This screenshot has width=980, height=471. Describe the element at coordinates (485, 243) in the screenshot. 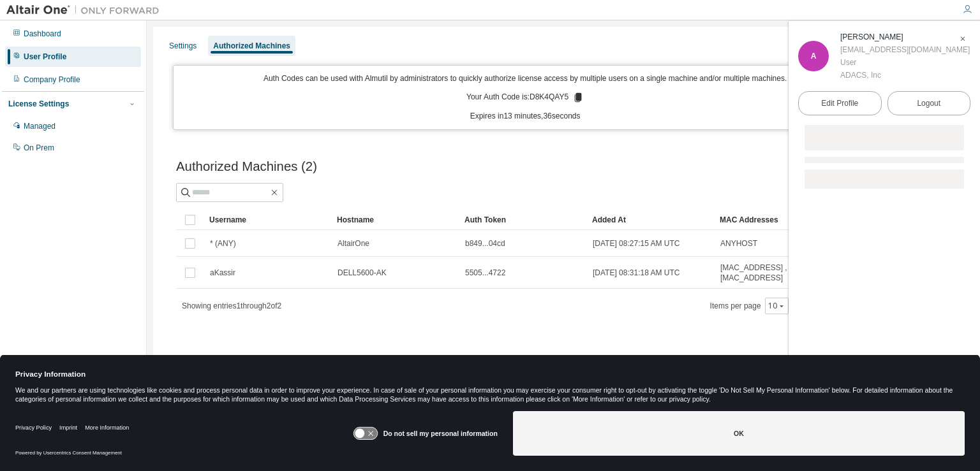

I see `span: b849...04cd` at that location.